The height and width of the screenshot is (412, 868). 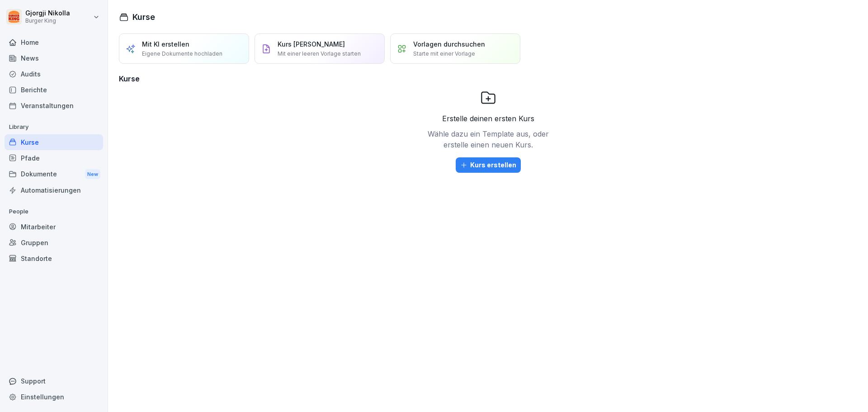 What do you see at coordinates (54, 90) in the screenshot?
I see `a: Berichte` at bounding box center [54, 90].